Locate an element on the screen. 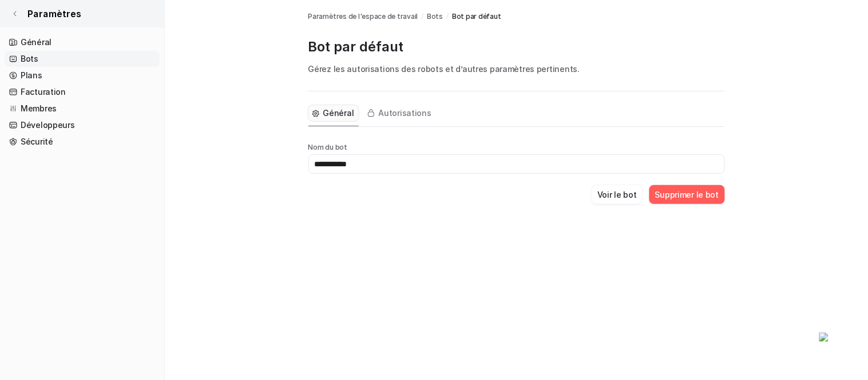 The width and height of the screenshot is (868, 380). font: Plans is located at coordinates (32, 75).